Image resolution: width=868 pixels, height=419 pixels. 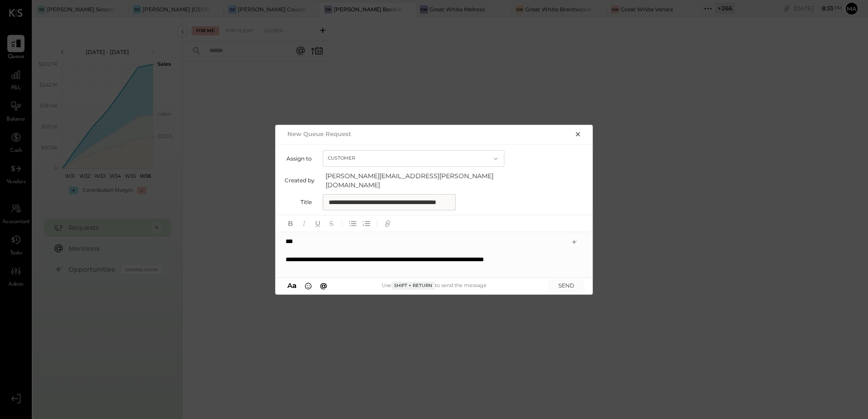 I want to click on span: Shift + Return, so click(x=413, y=286).